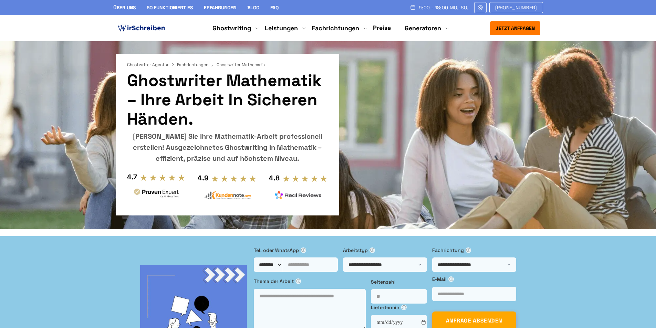 This screenshot has width=656, height=328. Describe the element at coordinates (310, 281) in the screenshot. I see `label: Thema der Arbeit` at that location.